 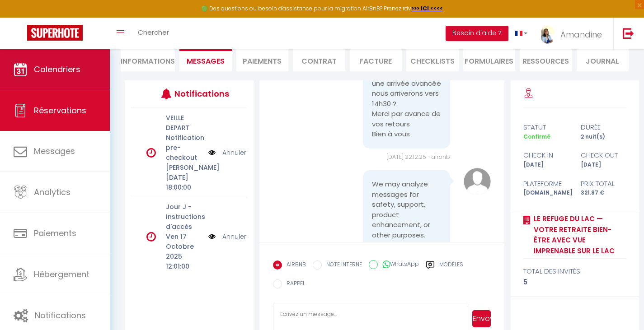 I want to click on li: Ressources, so click(x=546, y=60).